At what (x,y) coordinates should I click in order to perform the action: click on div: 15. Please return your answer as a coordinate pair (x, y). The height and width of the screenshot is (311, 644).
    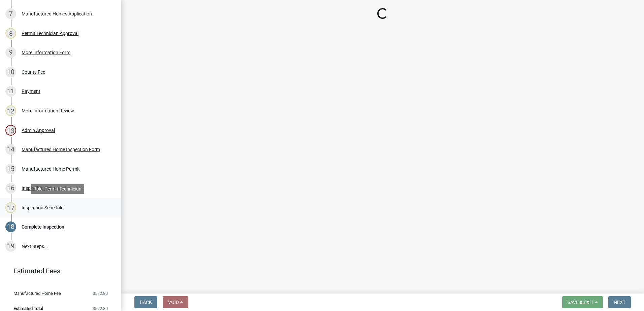
    Looking at the image, I should click on (11, 169).